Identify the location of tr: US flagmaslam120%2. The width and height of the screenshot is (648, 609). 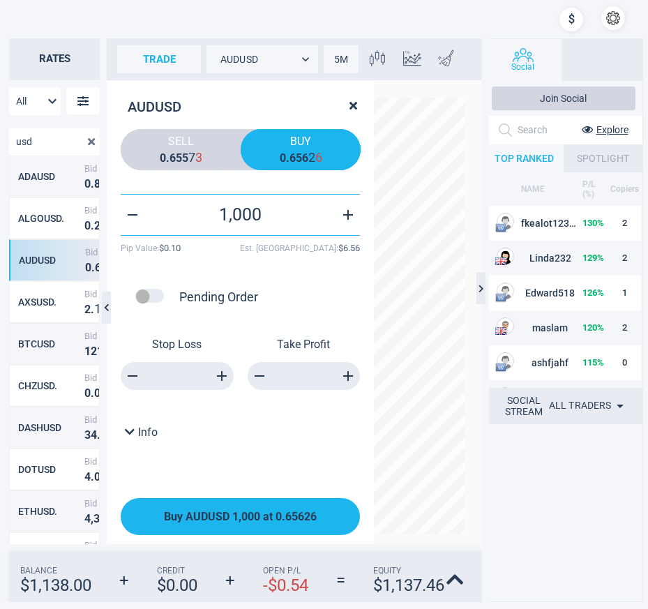
(563, 328).